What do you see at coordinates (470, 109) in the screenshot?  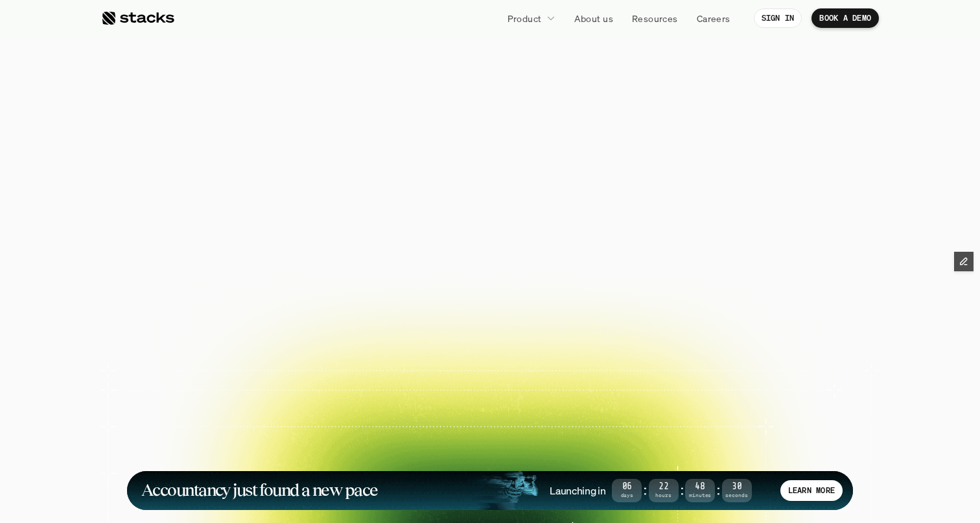 I see `span: financial` at bounding box center [470, 109].